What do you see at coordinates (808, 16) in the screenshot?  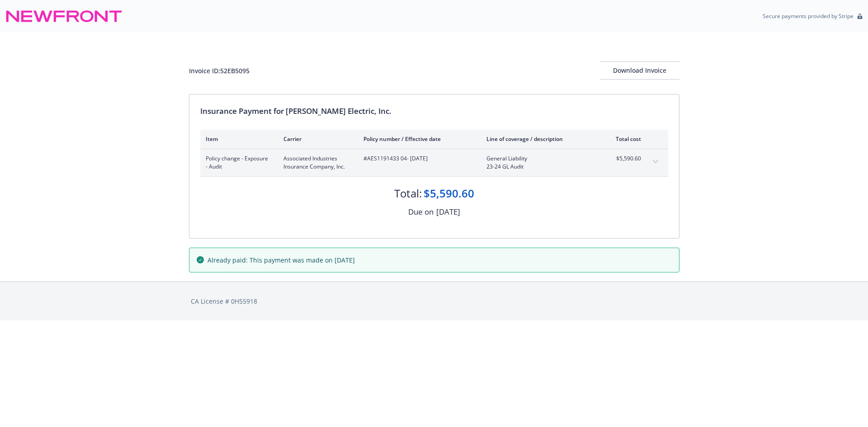 I see `p: Secure payments provided by Stripe` at bounding box center [808, 16].